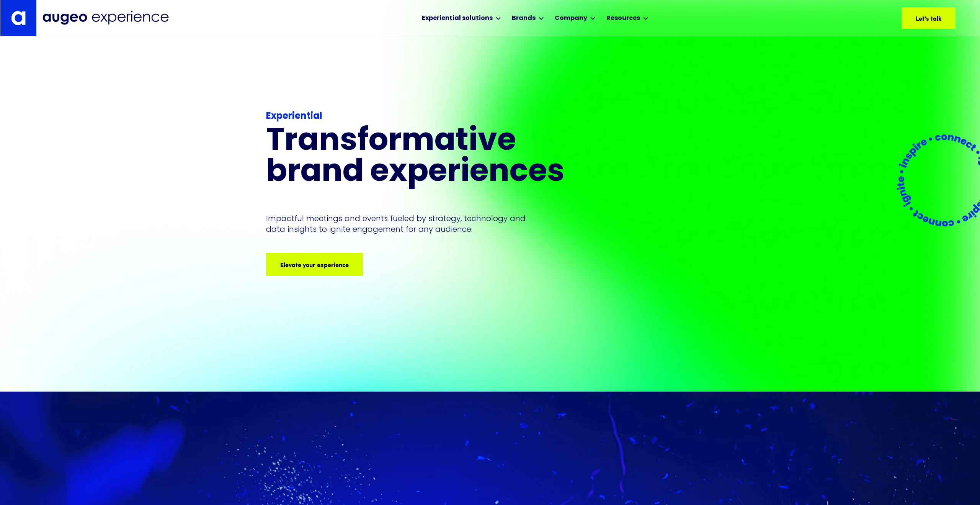 The image size is (980, 505). What do you see at coordinates (18, 18) in the screenshot?
I see `img: Augeo's "a" monogram decorative logo in white.` at bounding box center [18, 18].